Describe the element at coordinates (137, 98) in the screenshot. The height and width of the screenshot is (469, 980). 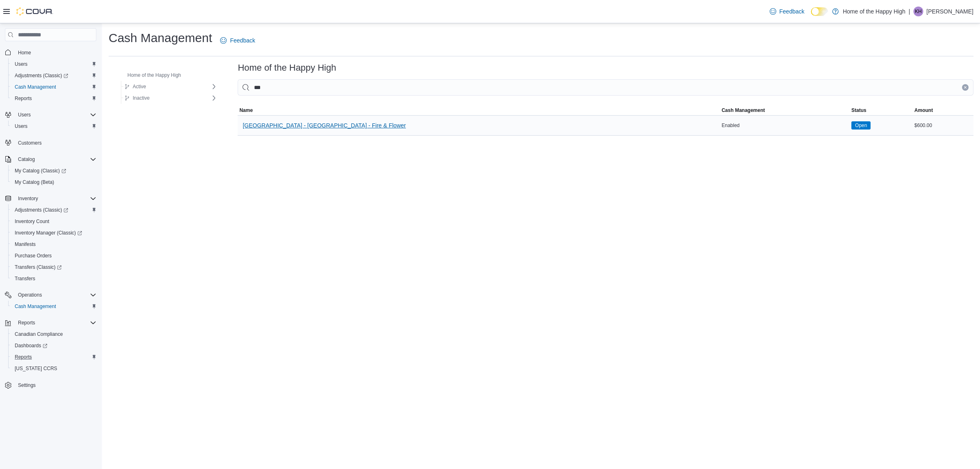
I see `button: Inactive` at that location.